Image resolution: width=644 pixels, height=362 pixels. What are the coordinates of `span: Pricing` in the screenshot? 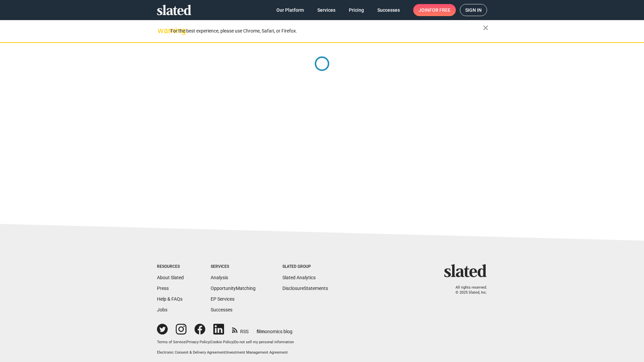 It's located at (356, 10).